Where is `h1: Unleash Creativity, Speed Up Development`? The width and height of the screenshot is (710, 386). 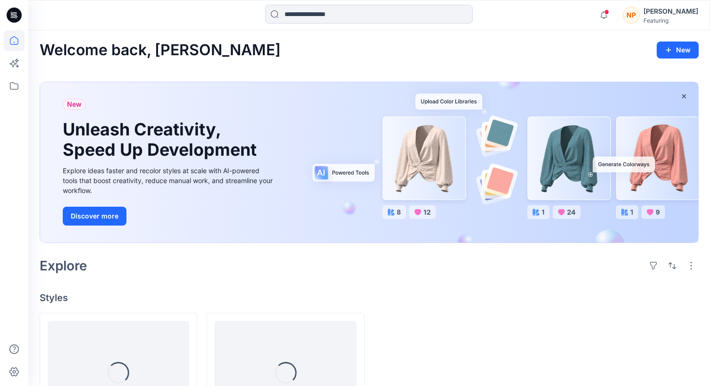
h1: Unleash Creativity, Speed Up Development is located at coordinates (162, 140).